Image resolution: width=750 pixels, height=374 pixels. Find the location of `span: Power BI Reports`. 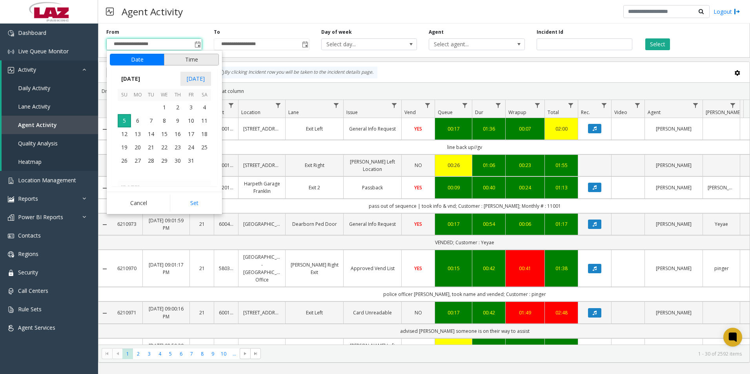

span: Power BI Reports is located at coordinates (40, 217).